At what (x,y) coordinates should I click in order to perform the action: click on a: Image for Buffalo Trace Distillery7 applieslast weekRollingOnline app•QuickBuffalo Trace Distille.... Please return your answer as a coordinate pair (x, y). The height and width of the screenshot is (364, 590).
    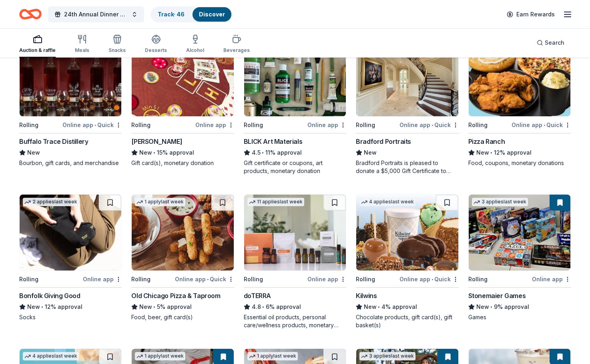
    Looking at the image, I should click on (70, 104).